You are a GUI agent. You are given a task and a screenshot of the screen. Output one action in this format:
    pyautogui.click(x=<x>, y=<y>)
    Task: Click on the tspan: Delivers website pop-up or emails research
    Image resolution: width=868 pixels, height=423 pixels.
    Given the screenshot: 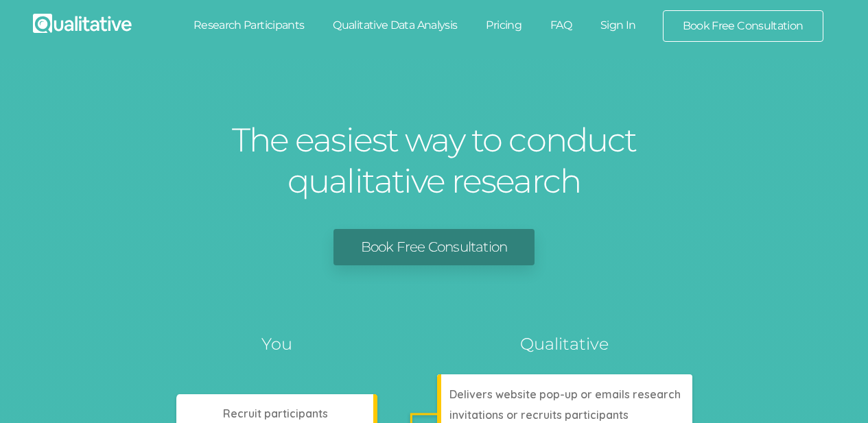 What is the action you would take?
    pyautogui.click(x=564, y=394)
    